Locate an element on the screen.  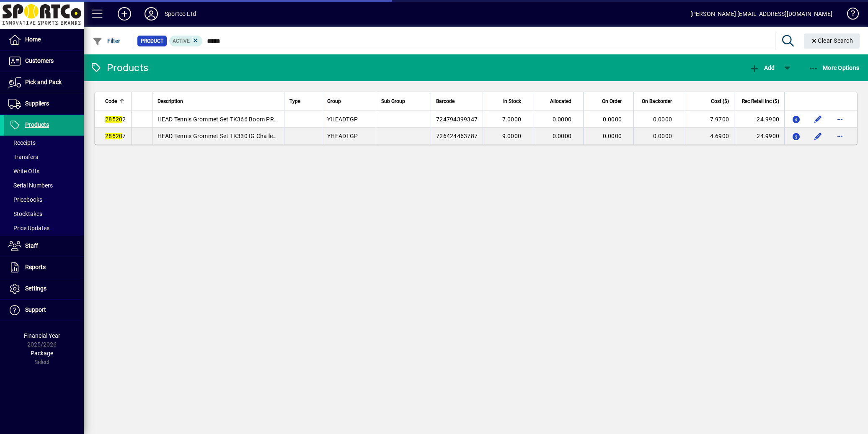
span: Pricebooks is located at coordinates (25, 199).